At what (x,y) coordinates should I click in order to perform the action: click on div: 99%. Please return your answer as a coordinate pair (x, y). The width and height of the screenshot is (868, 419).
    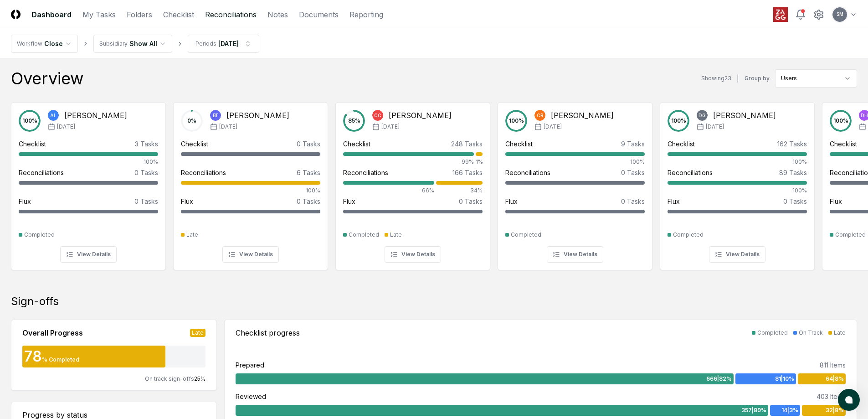
    Looking at the image, I should click on (408, 162).